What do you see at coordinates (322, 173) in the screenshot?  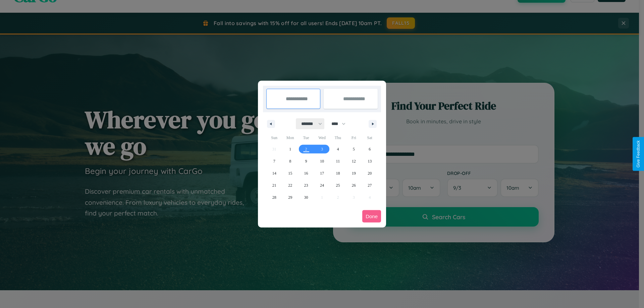 I see `span: 17` at bounding box center [322, 173].